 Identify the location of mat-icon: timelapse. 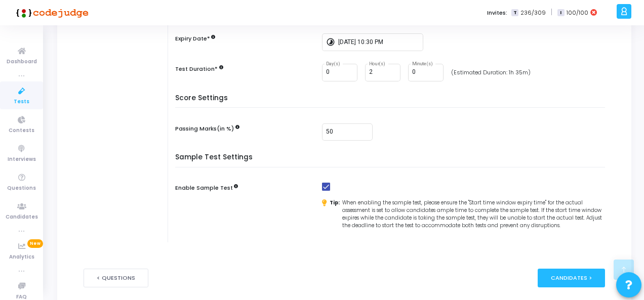
(332, 43).